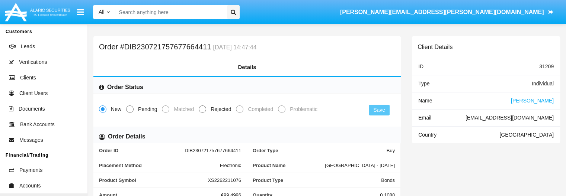 The height and width of the screenshot is (196, 566). What do you see at coordinates (38, 12) in the screenshot?
I see `img: Logo image` at bounding box center [38, 12].